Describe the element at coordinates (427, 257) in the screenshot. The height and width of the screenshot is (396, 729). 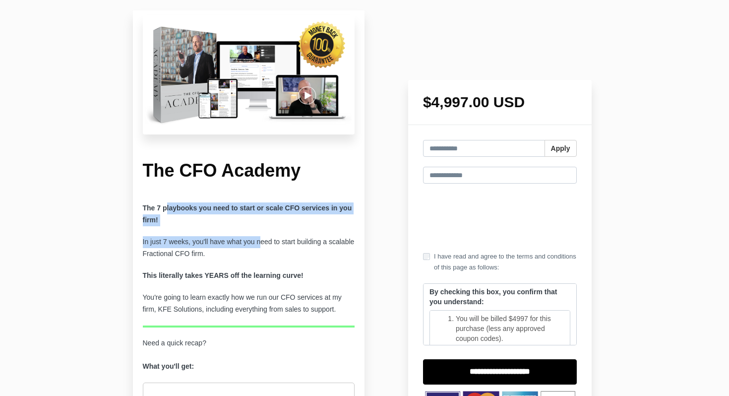
I see `input: I have read and agree to the terms and conditions of this page as follows:` at that location.